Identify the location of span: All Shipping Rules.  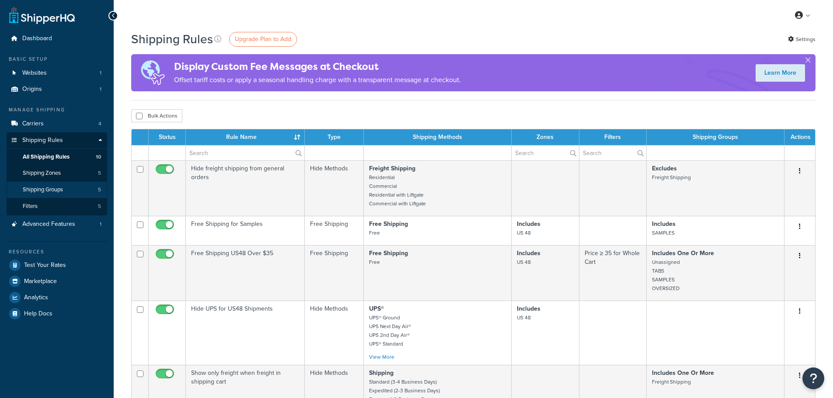
(46, 157).